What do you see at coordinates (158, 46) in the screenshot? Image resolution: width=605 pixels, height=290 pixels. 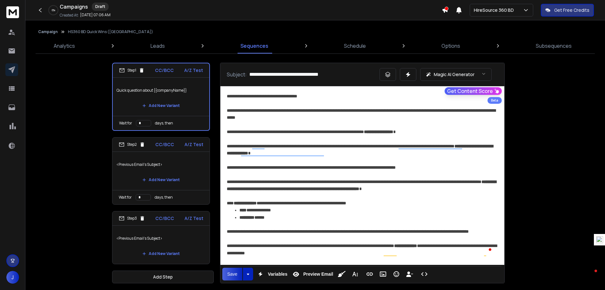 I see `p: Leads` at bounding box center [158, 46].